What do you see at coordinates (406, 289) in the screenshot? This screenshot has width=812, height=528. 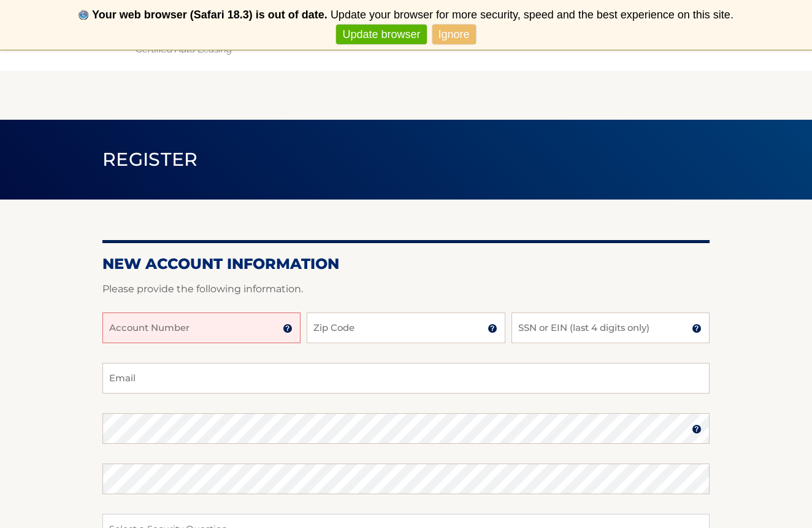 I see `p: Please provide the following information.` at bounding box center [406, 289].